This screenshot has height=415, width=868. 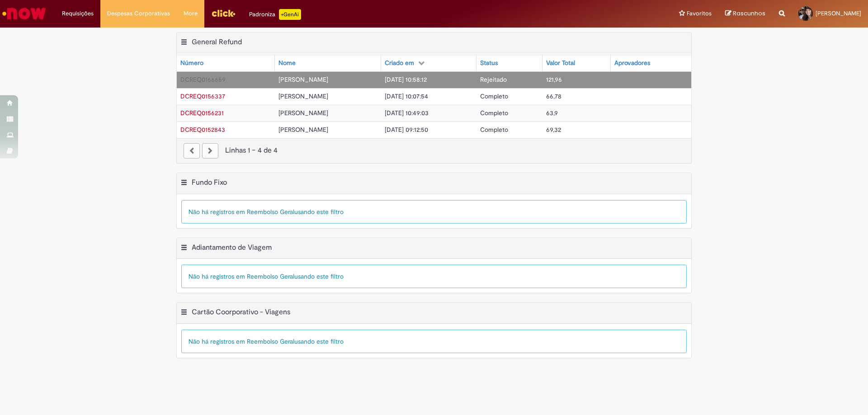 I want to click on button: General Refund Menu de contexto, so click(x=184, y=43).